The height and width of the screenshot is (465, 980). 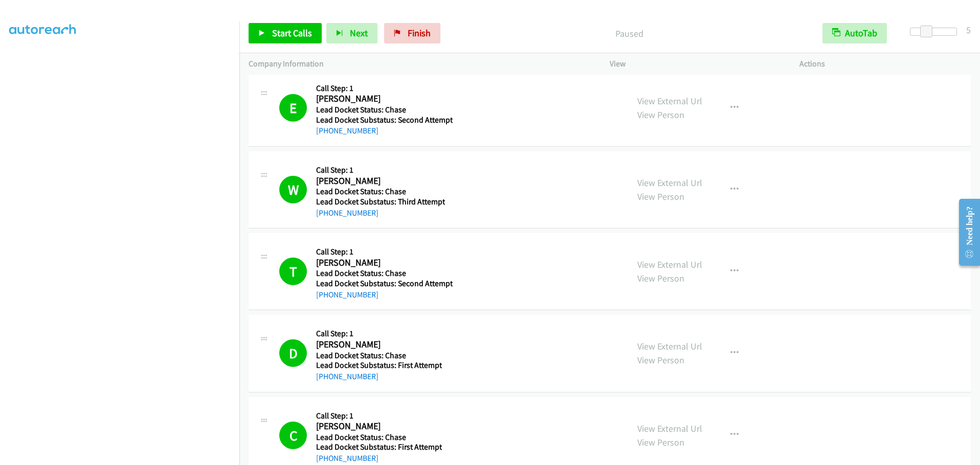 What do you see at coordinates (352, 33) in the screenshot?
I see `button: Next` at bounding box center [352, 33].